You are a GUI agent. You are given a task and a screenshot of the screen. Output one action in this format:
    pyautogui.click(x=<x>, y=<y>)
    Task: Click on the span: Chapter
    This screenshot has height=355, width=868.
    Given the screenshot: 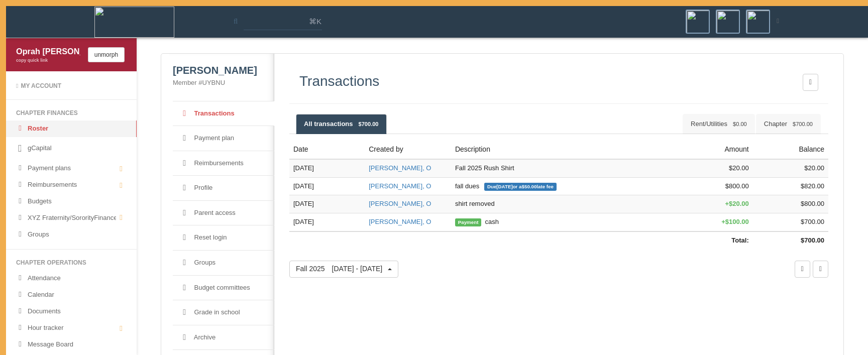 What is the action you would take?
    pyautogui.click(x=788, y=124)
    